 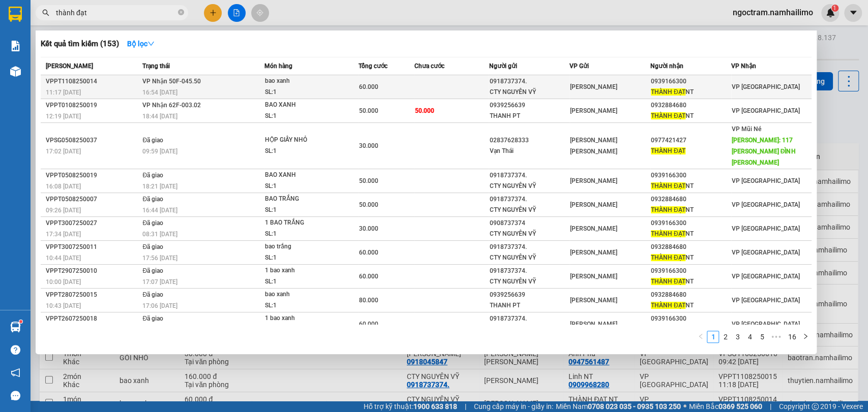 What do you see at coordinates (93, 223) in the screenshot?
I see `div: VPPT3007250027` at bounding box center [93, 223].